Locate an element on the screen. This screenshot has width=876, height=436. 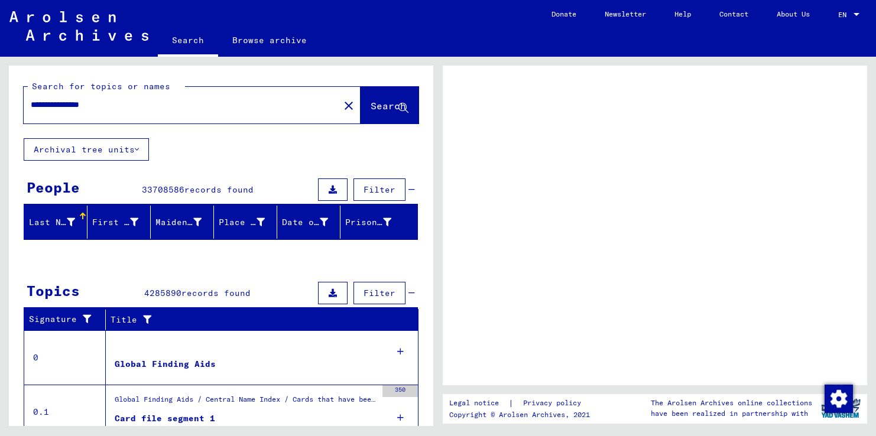
mat-header-cell: First Name is located at coordinates (119, 222).